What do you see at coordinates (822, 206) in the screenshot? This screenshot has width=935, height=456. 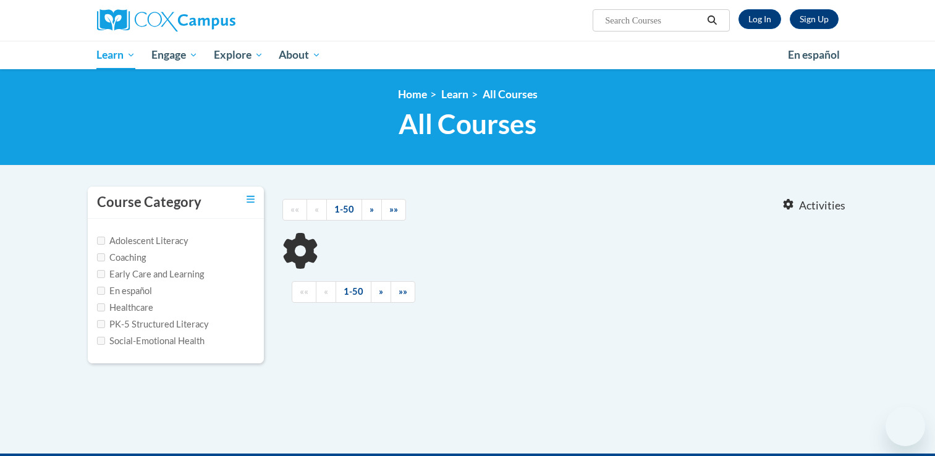 I see `span: Activities` at bounding box center [822, 206].